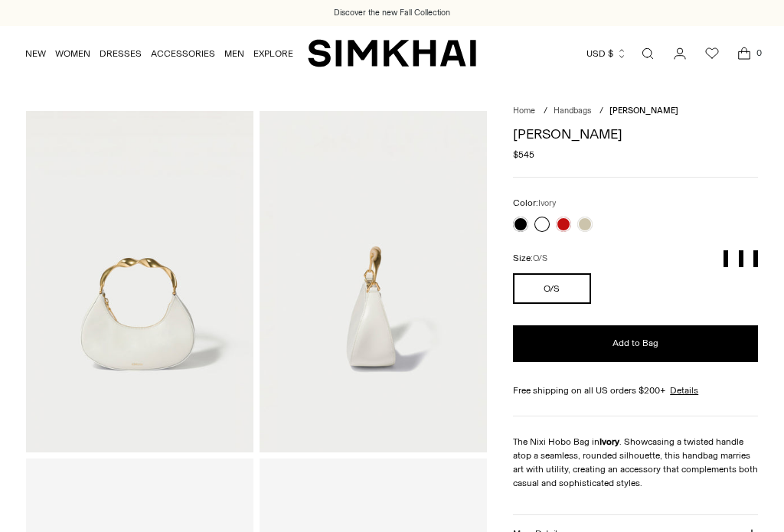 This screenshot has width=784, height=532. What do you see at coordinates (183, 54) in the screenshot?
I see `a: ACCESSORIES` at bounding box center [183, 54].